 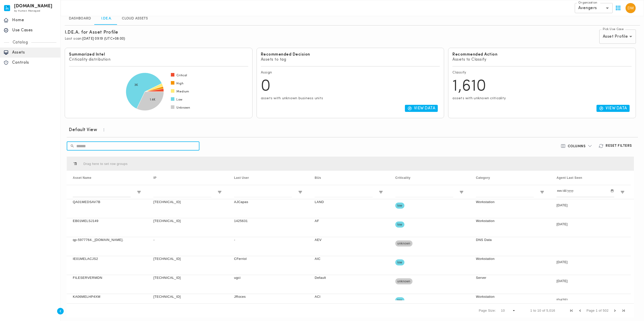 What do you see at coordinates (350, 54) in the screenshot?
I see `h6: Recommended Decision` at bounding box center [350, 54].